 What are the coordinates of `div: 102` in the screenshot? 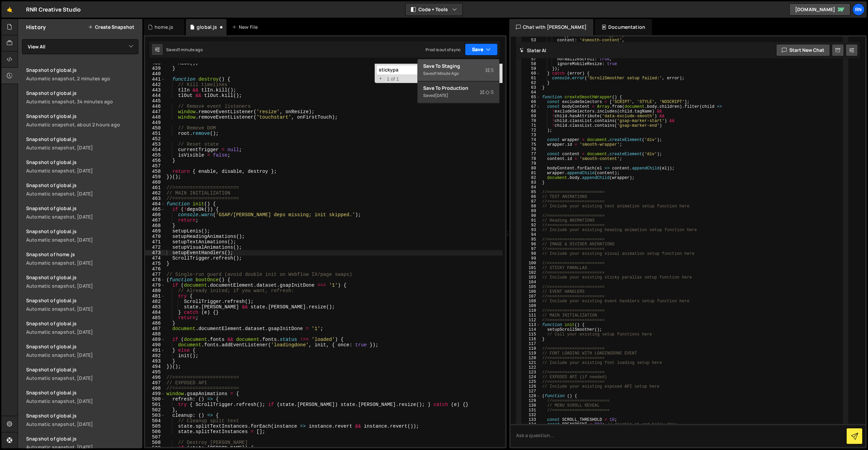 It's located at (531, 273).